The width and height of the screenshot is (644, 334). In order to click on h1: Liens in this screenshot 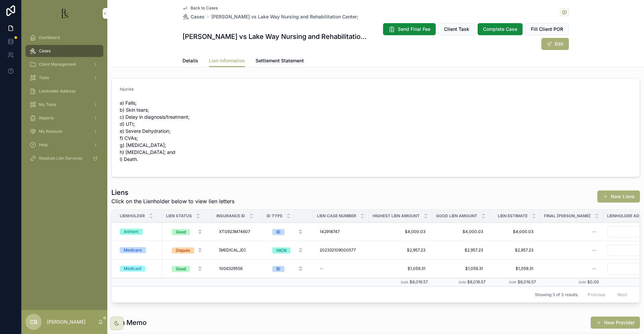, I will do `click(173, 193)`.